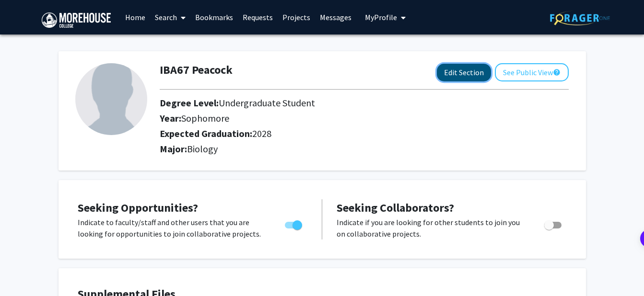  I want to click on span: Undergraduate Student, so click(266, 103).